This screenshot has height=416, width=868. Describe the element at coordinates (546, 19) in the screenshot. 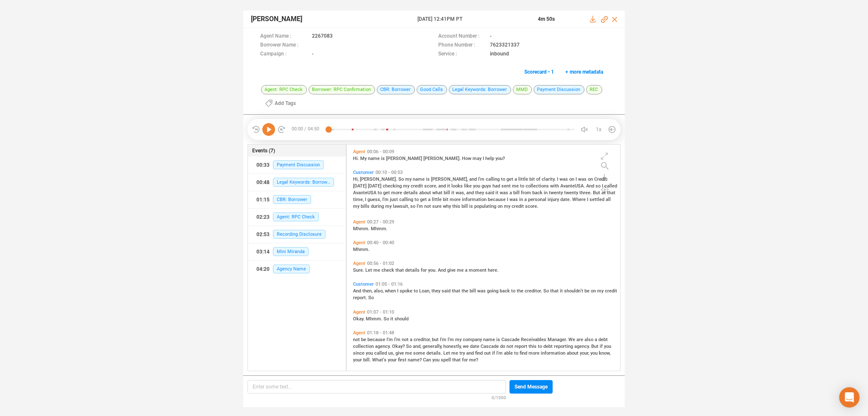

I see `span: 4m 50s` at that location.